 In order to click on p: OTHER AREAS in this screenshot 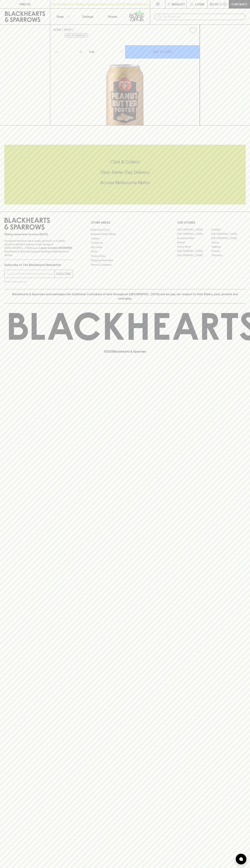, I will do `click(125, 223)`.